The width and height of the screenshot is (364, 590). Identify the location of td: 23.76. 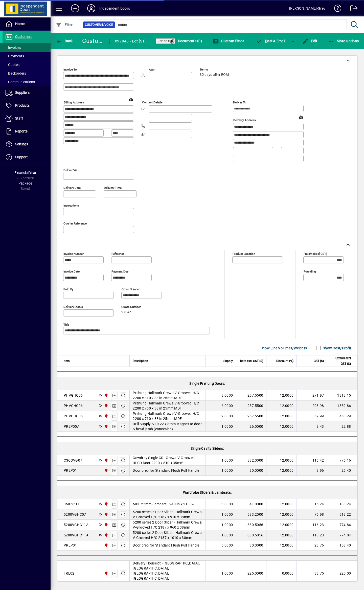
(312, 545).